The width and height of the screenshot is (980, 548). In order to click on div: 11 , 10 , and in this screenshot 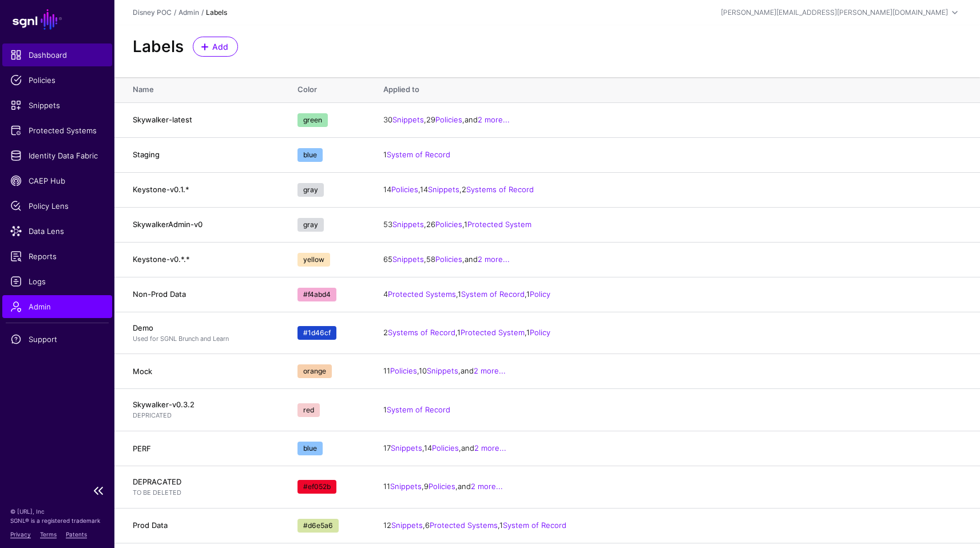, I will do `click(672, 371)`.